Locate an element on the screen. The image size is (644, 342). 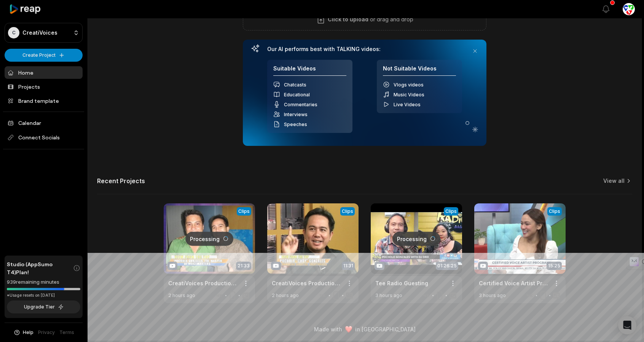
button: Help is located at coordinates (23, 333).